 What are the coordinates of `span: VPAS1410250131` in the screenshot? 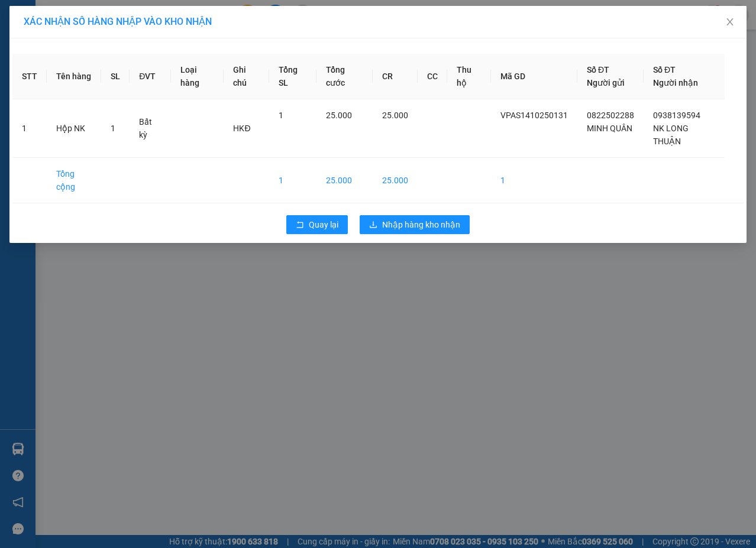 It's located at (534, 115).